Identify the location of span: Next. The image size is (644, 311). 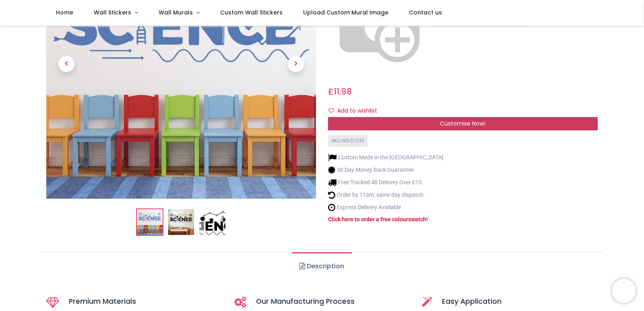
(296, 64).